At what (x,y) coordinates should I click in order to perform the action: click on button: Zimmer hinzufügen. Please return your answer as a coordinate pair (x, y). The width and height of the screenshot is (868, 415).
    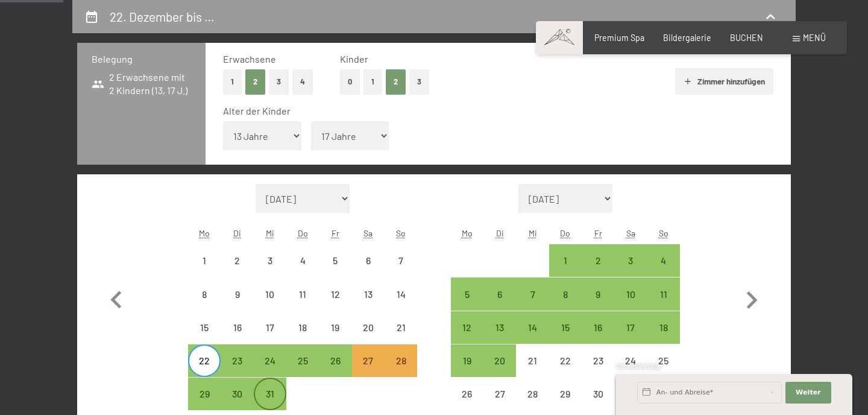
    Looking at the image, I should click on (724, 81).